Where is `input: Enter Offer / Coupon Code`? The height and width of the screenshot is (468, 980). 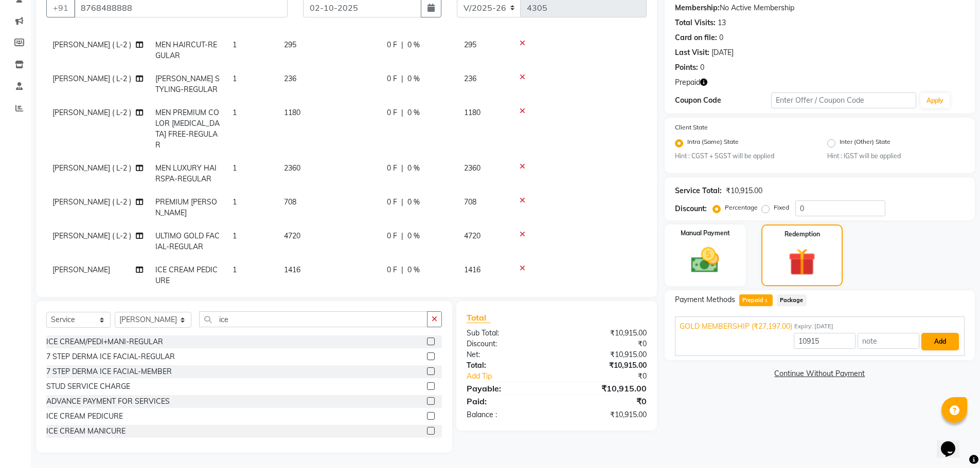
input: Enter Offer / Coupon Code is located at coordinates (843, 100).